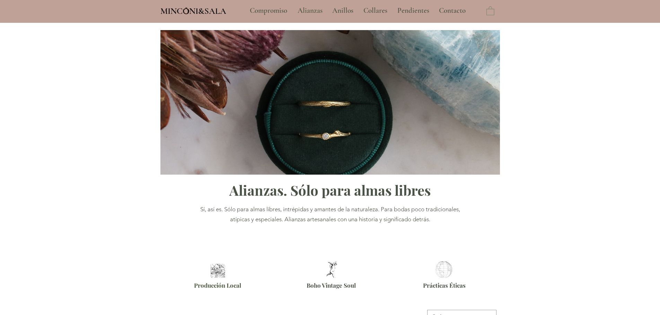  Describe the element at coordinates (193, 10) in the screenshot. I see `a: MINCONI&SALA` at that location.